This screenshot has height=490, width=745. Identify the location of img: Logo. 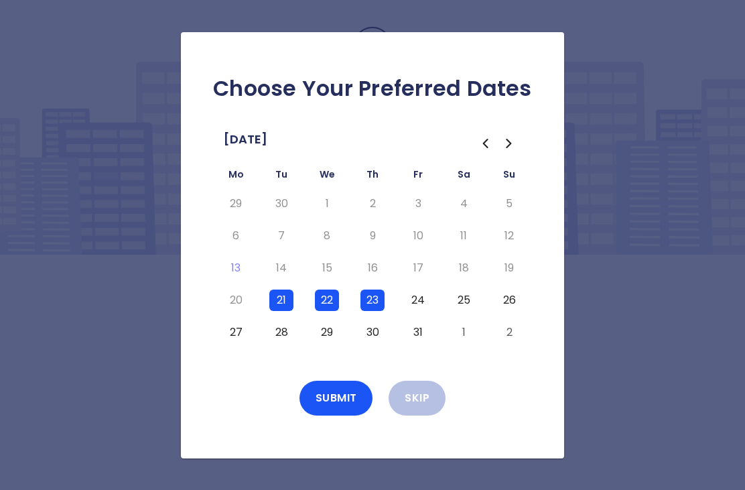
(373, 60).